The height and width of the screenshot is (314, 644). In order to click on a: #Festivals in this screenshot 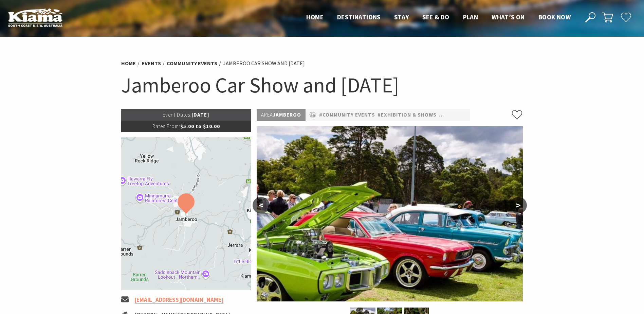, I will do `click(454, 115)`.